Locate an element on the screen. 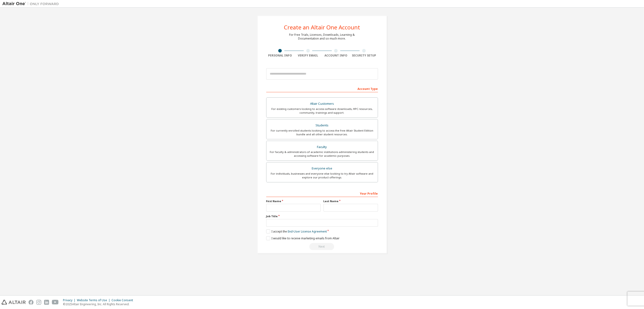 Image resolution: width=644 pixels, height=309 pixels. div: For individuals, businesses and everyone else looking to try Altair software and explore our prod... is located at coordinates (322, 176).